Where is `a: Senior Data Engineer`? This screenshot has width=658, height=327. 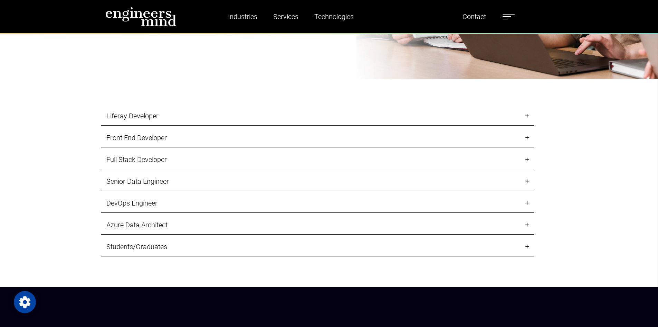 a: Senior Data Engineer is located at coordinates (318, 181).